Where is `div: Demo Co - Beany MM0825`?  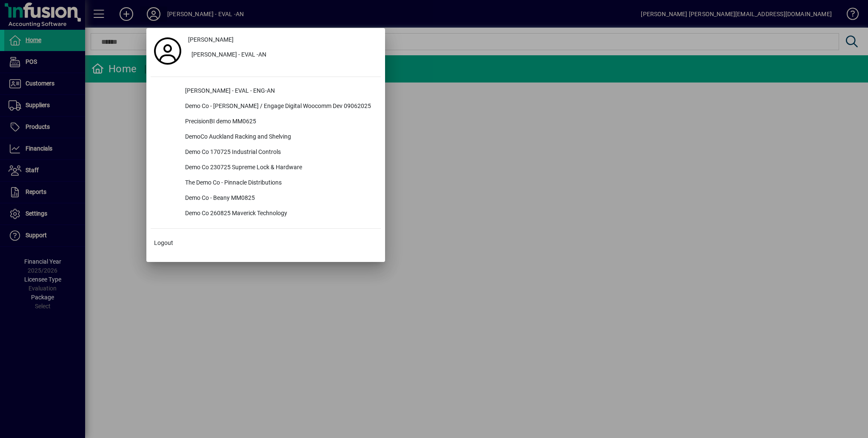 div: Demo Co - Beany MM0825 is located at coordinates (279, 198).